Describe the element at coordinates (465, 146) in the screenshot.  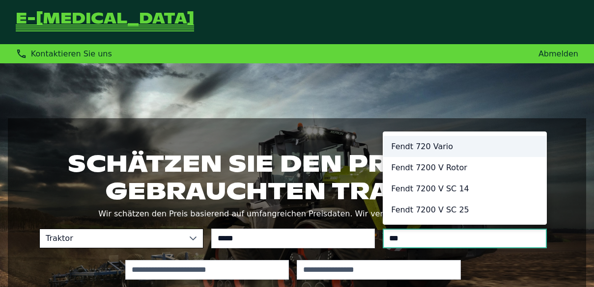
I see `li: Fendt 720 Vario` at that location.